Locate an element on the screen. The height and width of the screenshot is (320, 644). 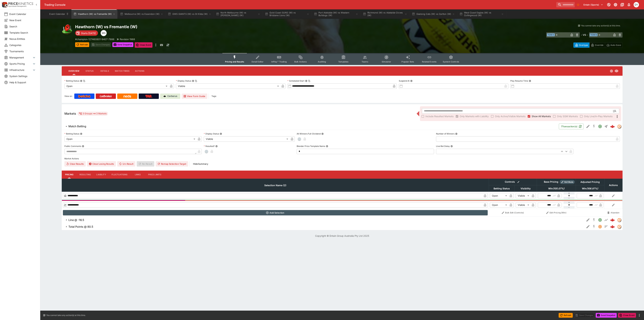
img: logo-cerberus--red.svg is located at coordinates (612, 220).